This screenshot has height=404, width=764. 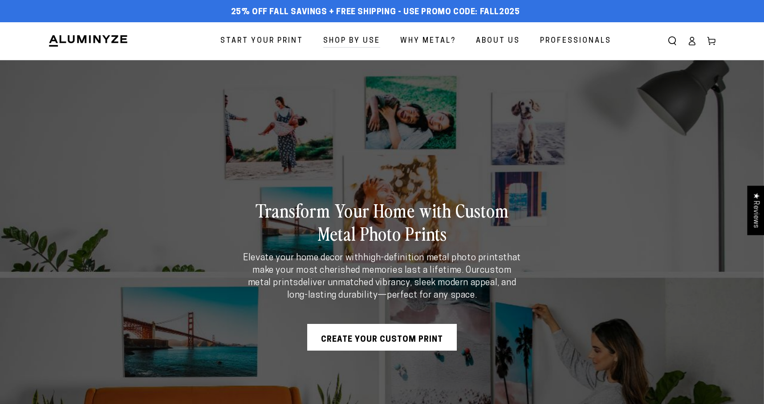 I want to click on span: Shop By Use, so click(x=352, y=41).